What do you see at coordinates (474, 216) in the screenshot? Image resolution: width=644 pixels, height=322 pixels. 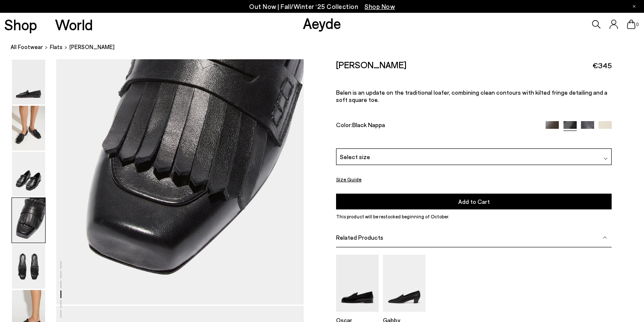 I see `p: This product will be restocked beginning of October.` at bounding box center [474, 216].